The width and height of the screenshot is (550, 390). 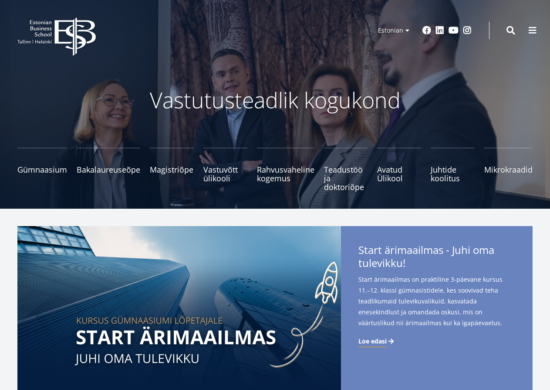 I want to click on a: Loe edasi, so click(x=377, y=342).